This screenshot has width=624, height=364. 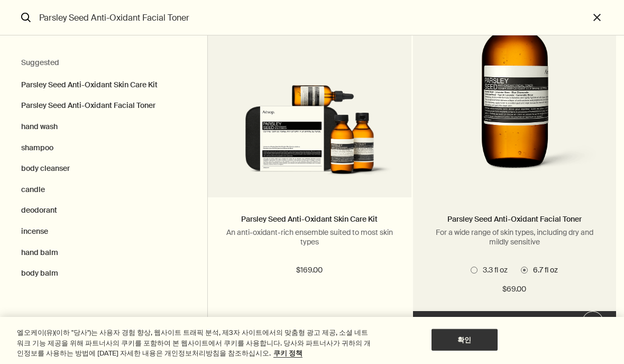 I want to click on span: $69.00, so click(x=514, y=289).